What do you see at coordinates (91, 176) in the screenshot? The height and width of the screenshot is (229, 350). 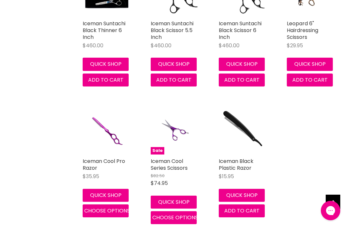 I see `span: $35.95` at bounding box center [91, 176].